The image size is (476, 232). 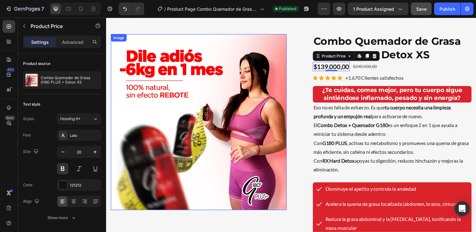 What do you see at coordinates (230, 50) in the screenshot?
I see `div: $139.000,00` at bounding box center [230, 50].